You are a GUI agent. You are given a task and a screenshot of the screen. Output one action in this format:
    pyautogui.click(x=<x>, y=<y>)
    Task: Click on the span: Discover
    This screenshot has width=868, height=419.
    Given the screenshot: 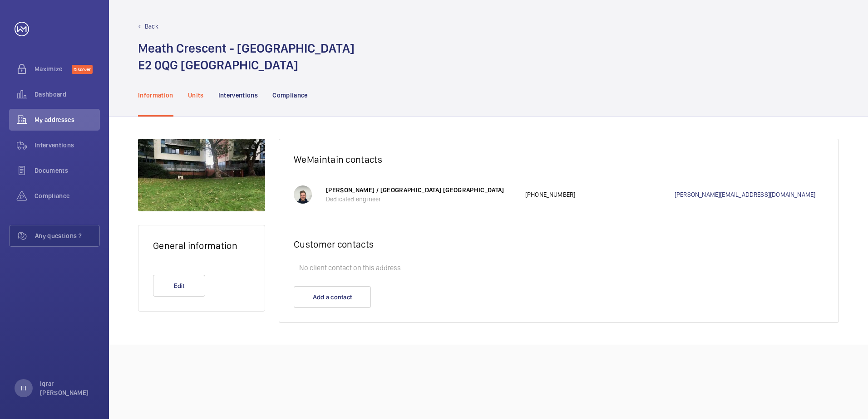 What is the action you would take?
    pyautogui.click(x=82, y=69)
    